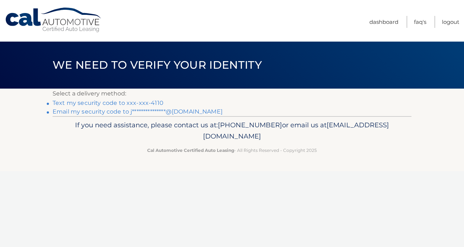  Describe the element at coordinates (108, 103) in the screenshot. I see `a: Text my security code to xxx-xxx-4110` at that location.